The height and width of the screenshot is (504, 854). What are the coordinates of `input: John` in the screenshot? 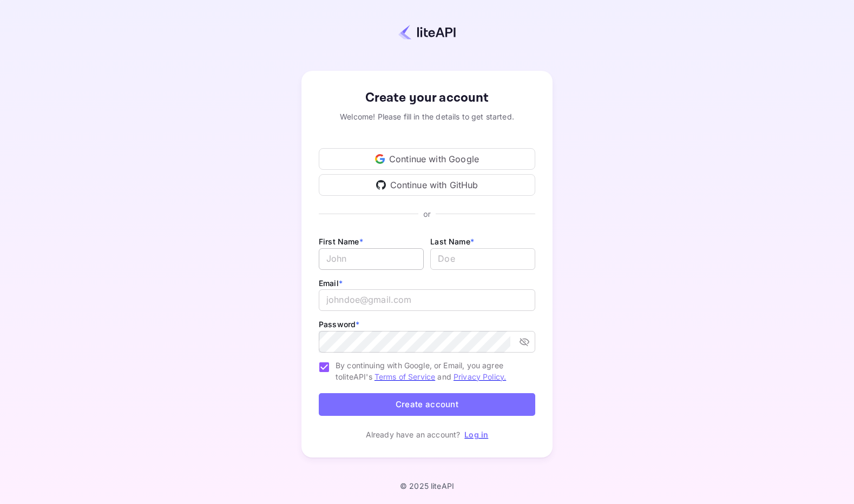 It's located at (371, 259).